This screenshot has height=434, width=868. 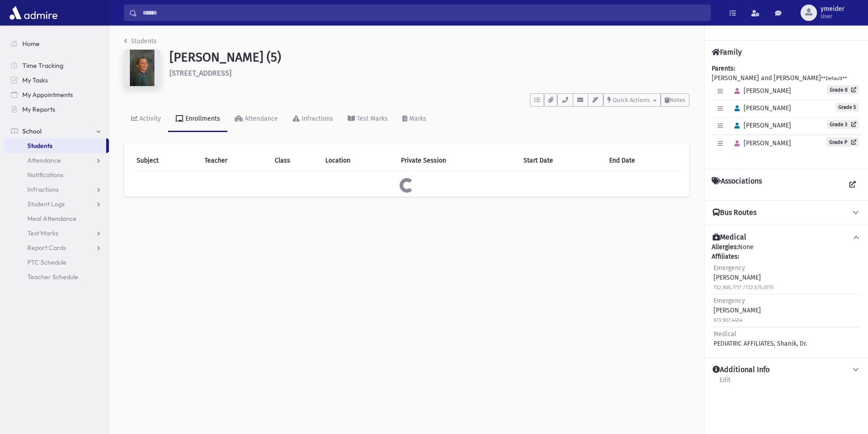 I want to click on button: Bus Routes, so click(x=786, y=212).